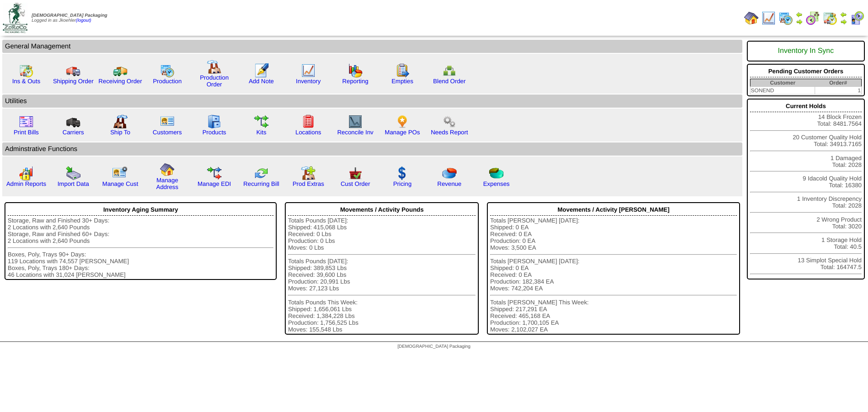  What do you see at coordinates (449, 173) in the screenshot?
I see `img: pie_chart.png` at bounding box center [449, 173].